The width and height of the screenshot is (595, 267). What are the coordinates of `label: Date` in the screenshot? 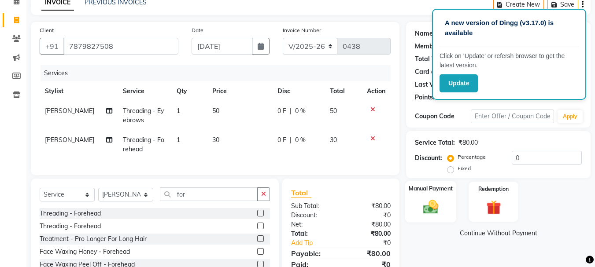 It's located at (197, 30).